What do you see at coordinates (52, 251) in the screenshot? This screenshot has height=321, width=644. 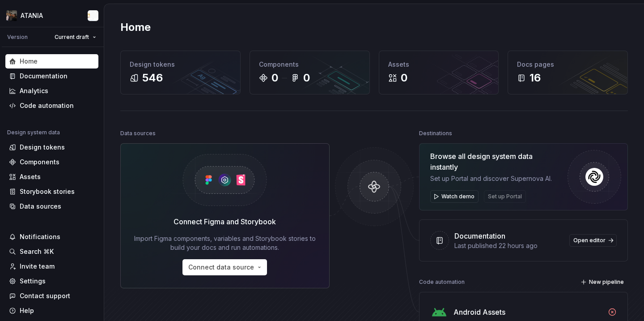 I see `button: Search ⌘K` at bounding box center [52, 251].